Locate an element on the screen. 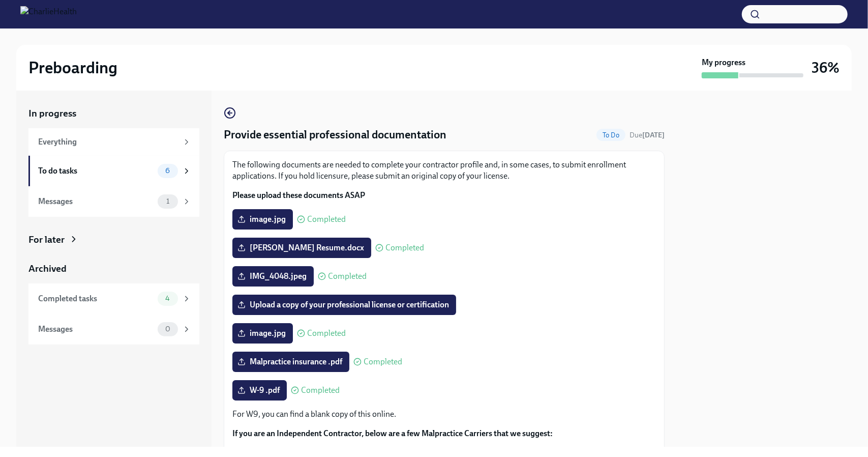 The image size is (868, 457). span: Due is located at coordinates (647, 135).